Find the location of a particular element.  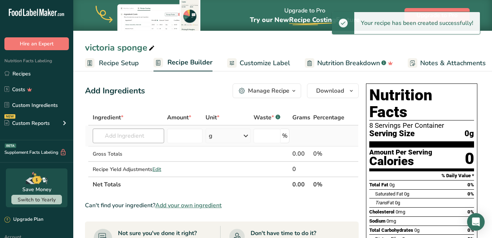

a: Recipe Setup is located at coordinates (112, 63).